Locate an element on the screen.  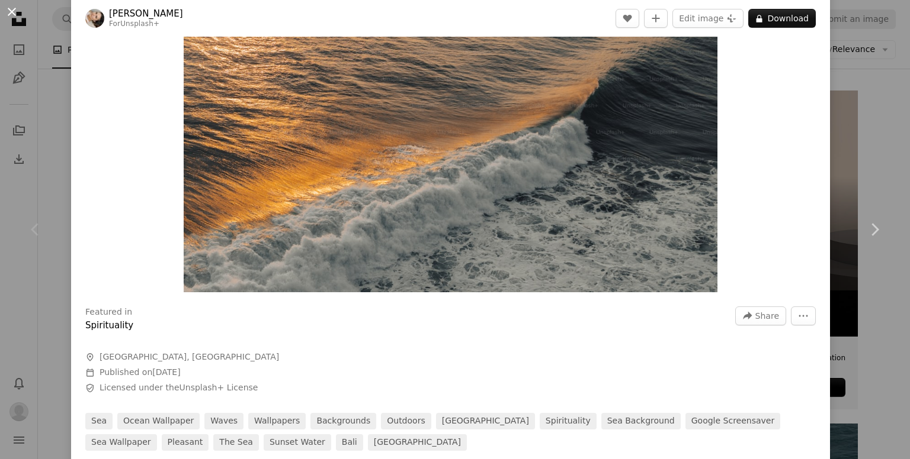
span: Licensed under the is located at coordinates (178, 388).